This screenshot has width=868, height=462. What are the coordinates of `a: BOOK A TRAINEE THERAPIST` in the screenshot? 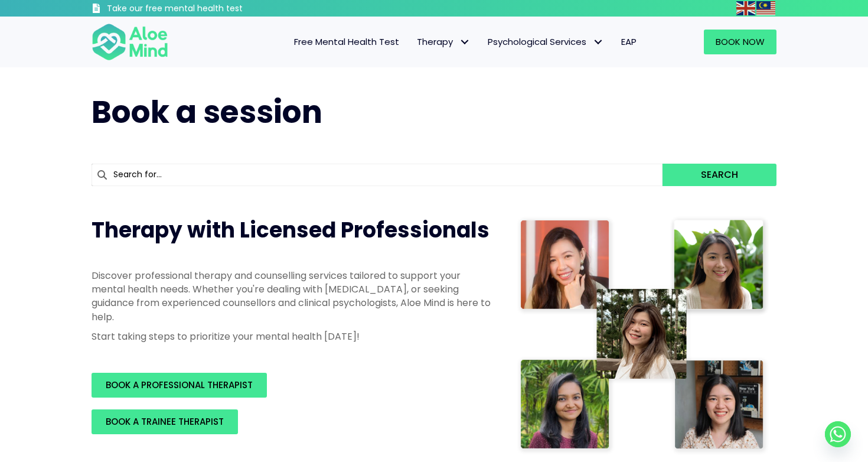 It's located at (164, 422).